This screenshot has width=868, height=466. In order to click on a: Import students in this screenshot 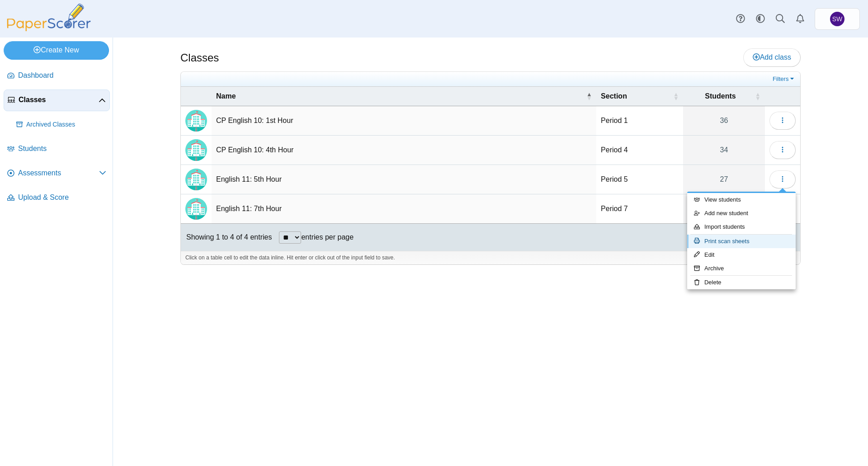, I will do `click(741, 227)`.